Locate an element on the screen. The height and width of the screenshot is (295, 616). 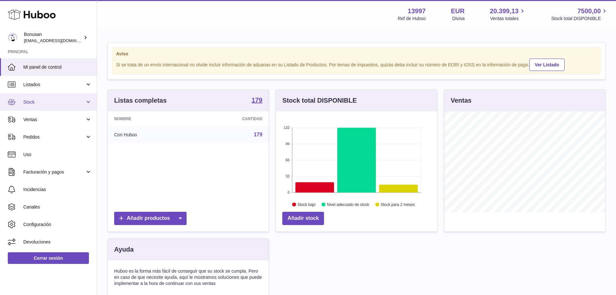
text: 132 is located at coordinates (287, 127).